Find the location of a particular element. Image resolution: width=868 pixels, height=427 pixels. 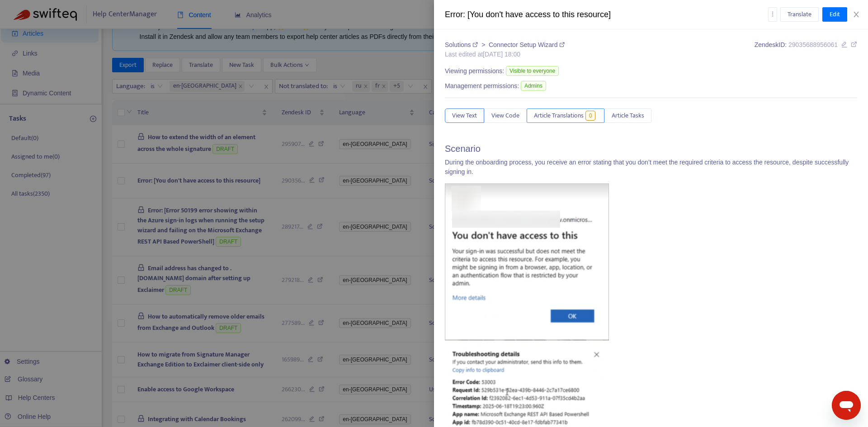

a: Connector Setup Wizard is located at coordinates (526, 45).